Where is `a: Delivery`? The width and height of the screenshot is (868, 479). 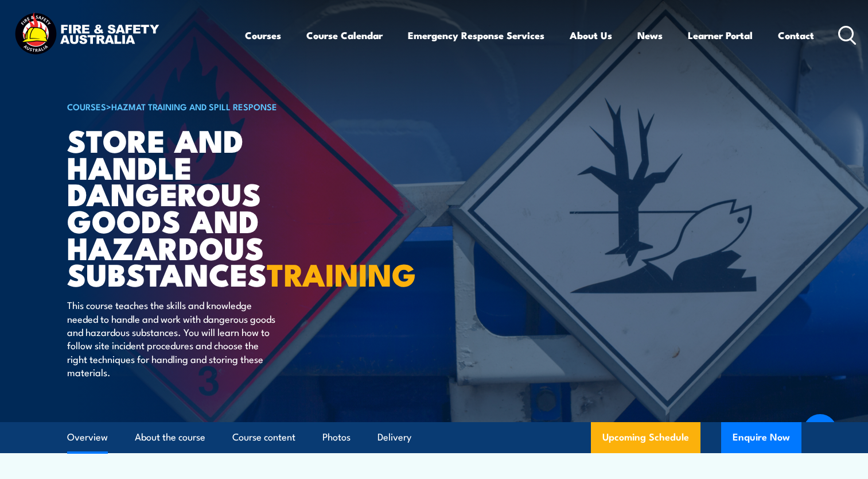
a: Delivery is located at coordinates (394, 437).